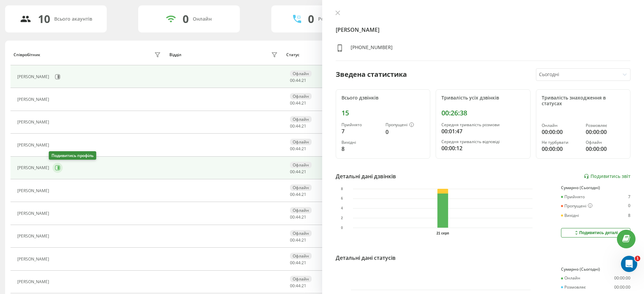 Image resolution: width=644 pixels, height=294 pixels. Describe the element at coordinates (73, 19) in the screenshot. I see `div: Всього акаунтів` at that location.